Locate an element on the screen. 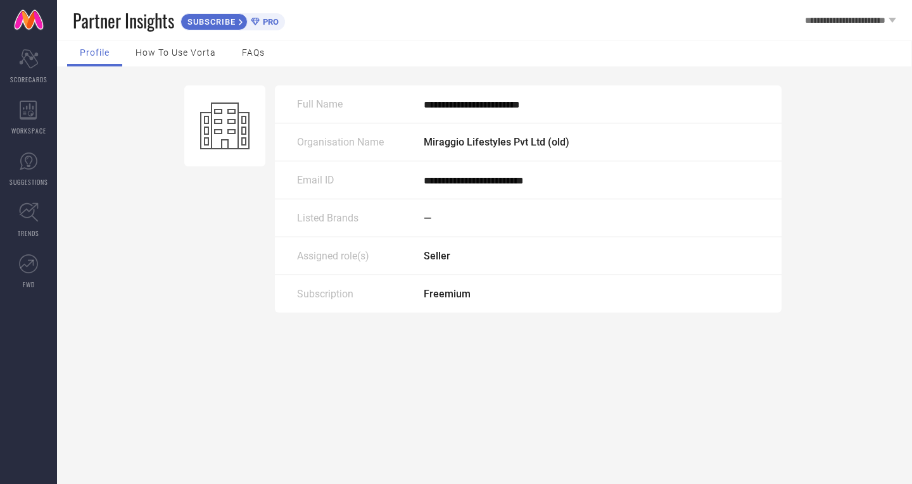 Image resolution: width=912 pixels, height=484 pixels. span: TRENDS is located at coordinates (28, 233).